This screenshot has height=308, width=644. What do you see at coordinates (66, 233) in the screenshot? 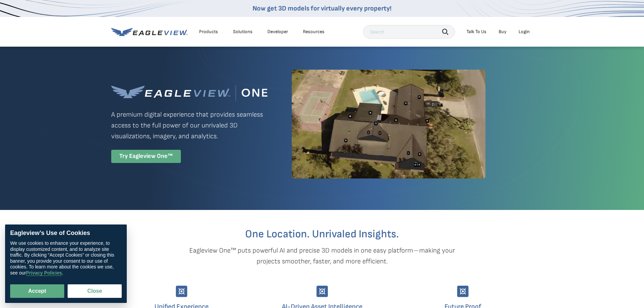
I see `div: Eagleview’s Use of Cookies` at bounding box center [66, 233].